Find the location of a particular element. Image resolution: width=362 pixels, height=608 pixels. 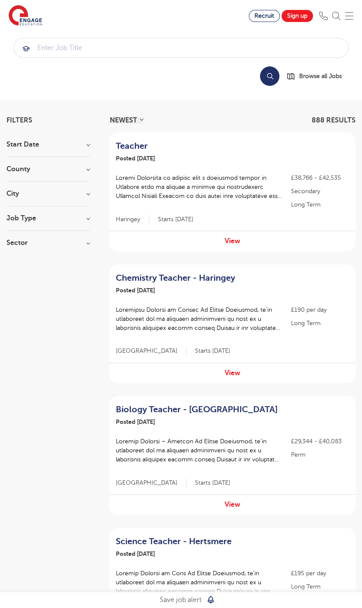

a: Recruit is located at coordinates (265, 16).